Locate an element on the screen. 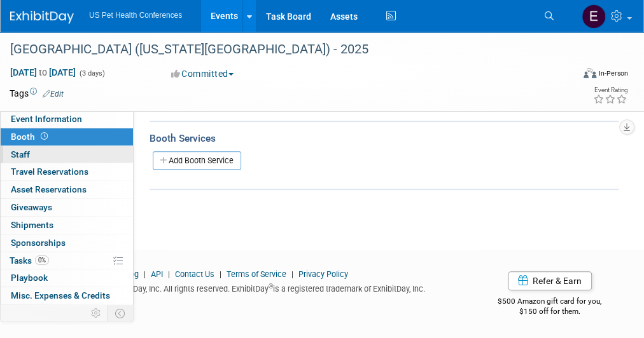  a: Terms of Service is located at coordinates (257, 274).